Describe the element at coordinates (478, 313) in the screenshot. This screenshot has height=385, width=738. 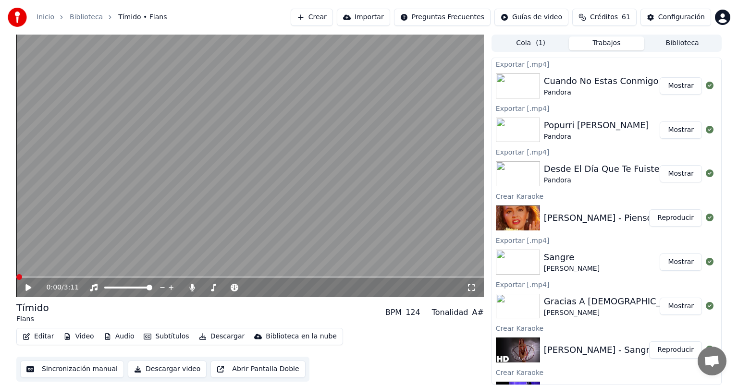
I see `div: A#` at that location.